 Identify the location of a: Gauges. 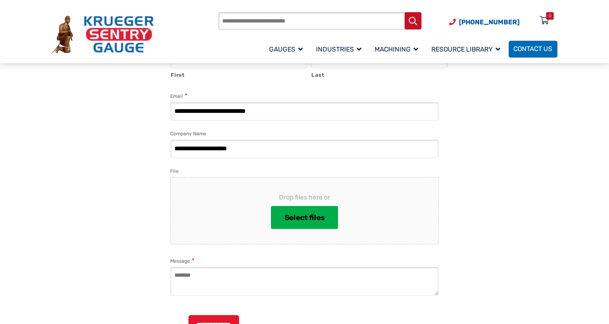
(288, 49).